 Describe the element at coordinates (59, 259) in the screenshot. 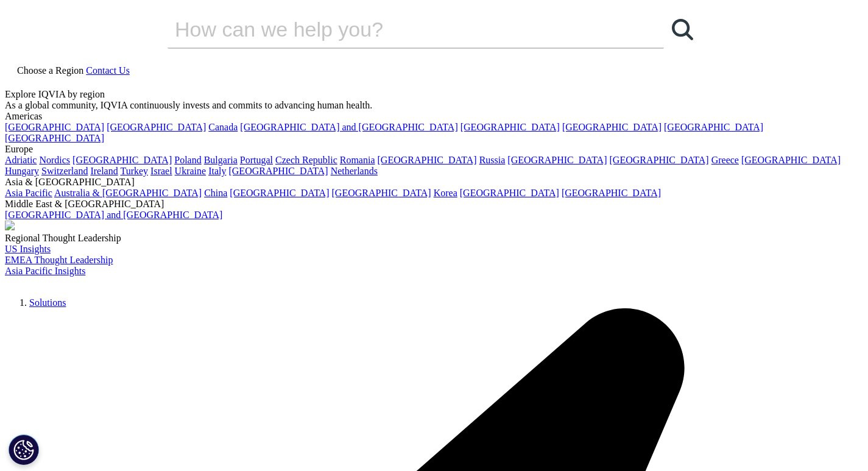

I see `span: EMEA Thought Leadership` at that location.